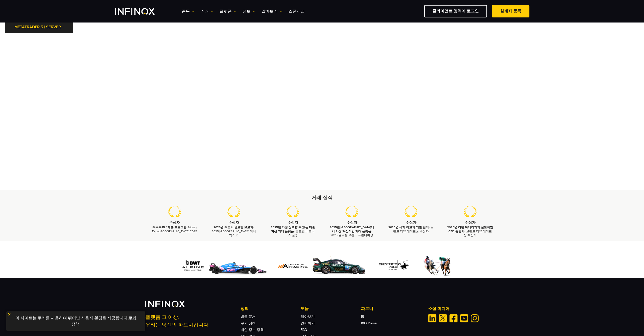 This screenshot has width=644, height=336. I want to click on a: 스폰서십, so click(297, 11).